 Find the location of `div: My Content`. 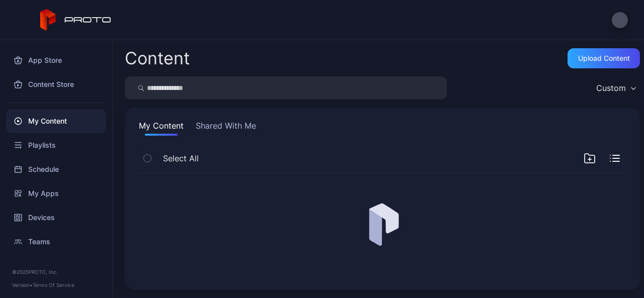

div: My Content is located at coordinates (56, 121).